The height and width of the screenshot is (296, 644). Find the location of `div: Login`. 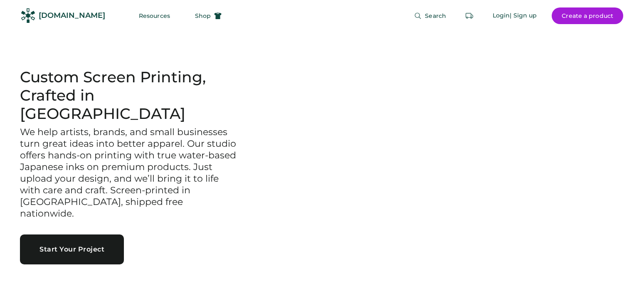

div: Login is located at coordinates (501, 16).